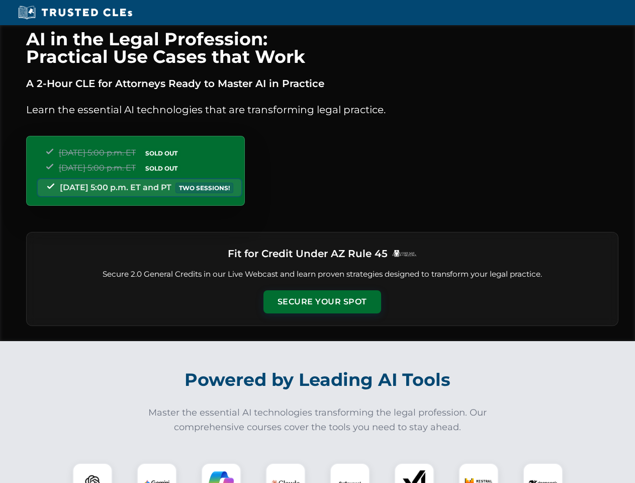 Image resolution: width=635 pixels, height=483 pixels. Describe the element at coordinates (322, 302) in the screenshot. I see `button: Secure Your Spot` at that location.